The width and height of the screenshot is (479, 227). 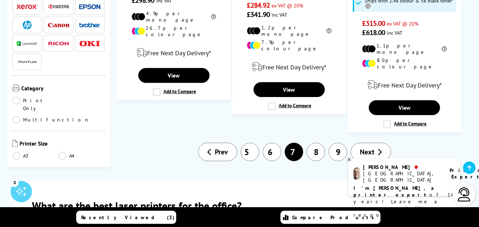 What do you see at coordinates (82, 156) in the screenshot?
I see `a: A4` at bounding box center [82, 156].